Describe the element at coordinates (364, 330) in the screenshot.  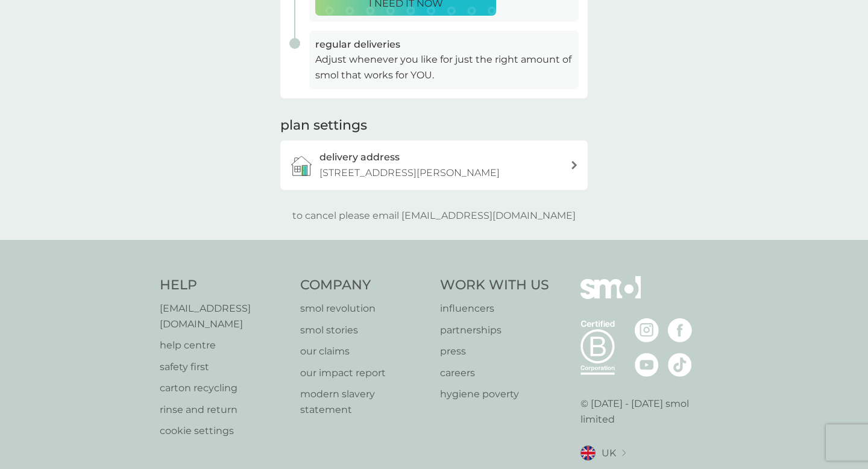
I see `p: smol stories` at that location.